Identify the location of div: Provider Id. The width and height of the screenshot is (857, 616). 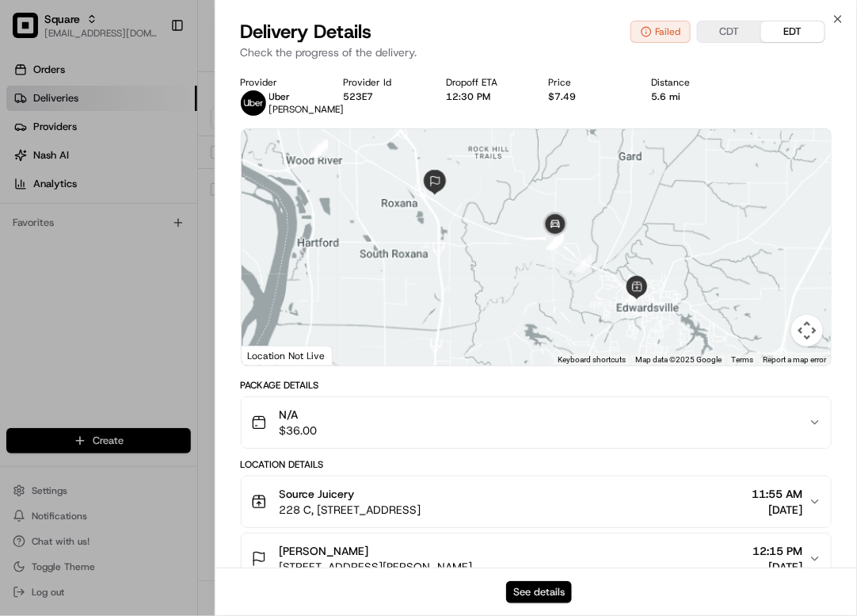
(381, 82).